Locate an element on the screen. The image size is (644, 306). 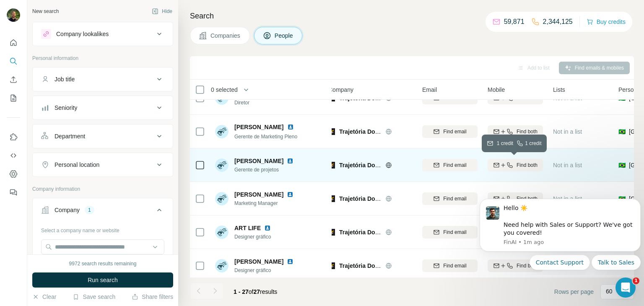
button: Share filters is located at coordinates (152, 297).